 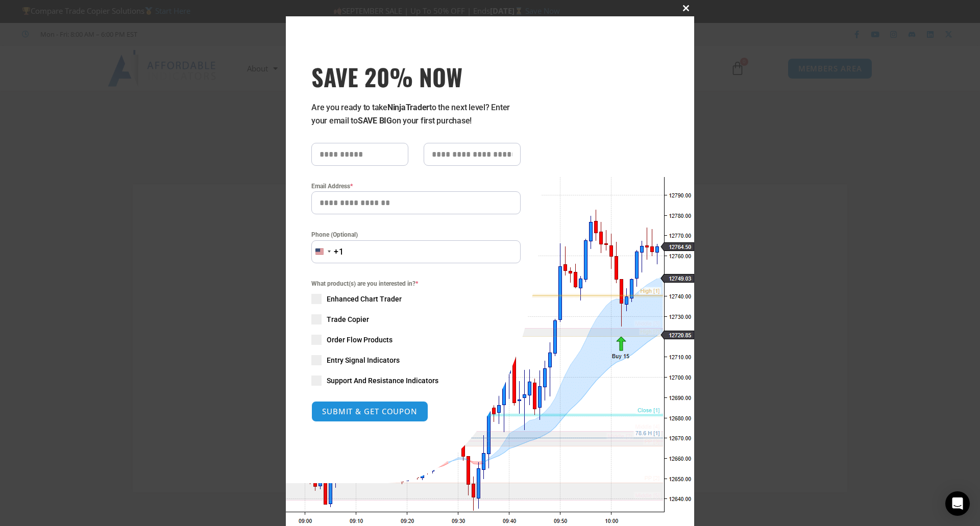 What do you see at coordinates (339, 252) in the screenshot?
I see `div: +1` at bounding box center [339, 252].